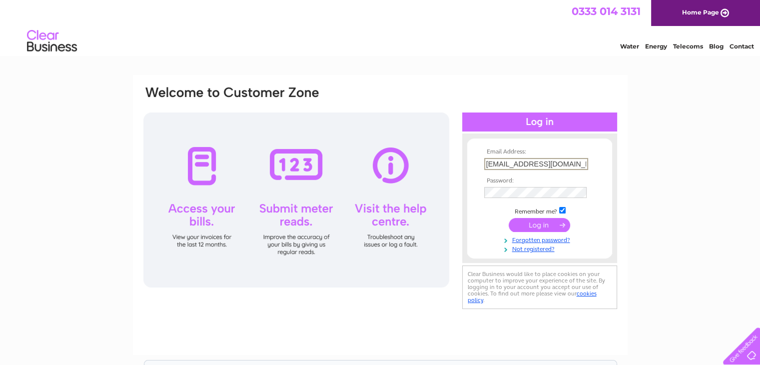 The width and height of the screenshot is (760, 365). I want to click on a: Blog, so click(716, 46).